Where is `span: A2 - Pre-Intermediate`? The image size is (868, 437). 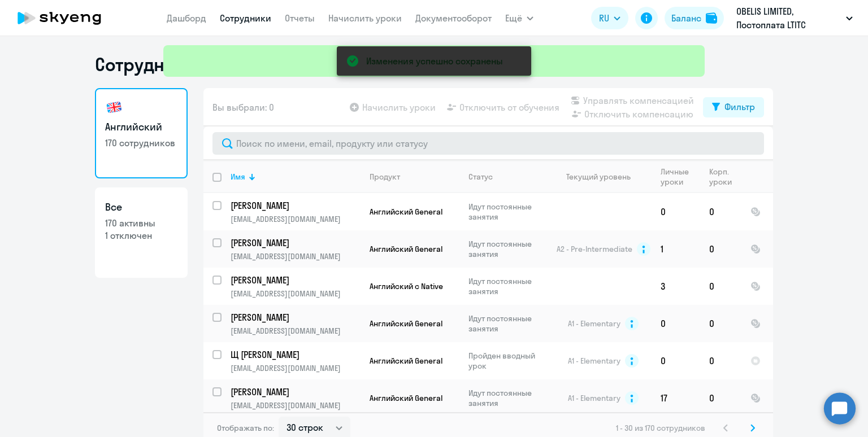 span: A2 - Pre-Intermediate is located at coordinates (594, 249).